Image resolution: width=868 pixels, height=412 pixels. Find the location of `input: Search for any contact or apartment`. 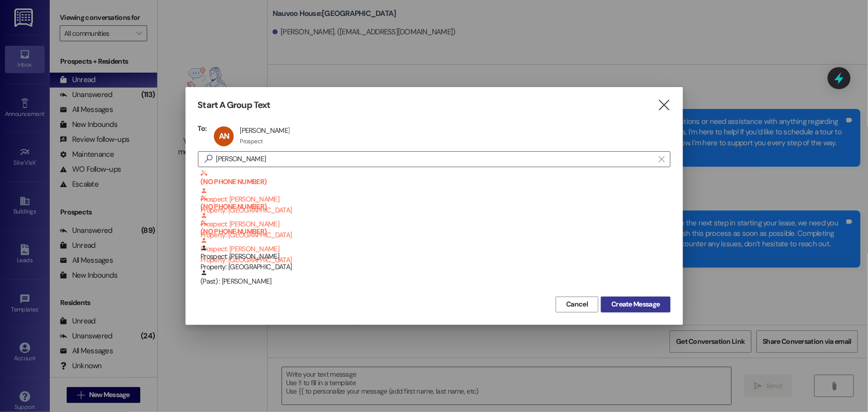

input: Search for any contact or apartment is located at coordinates (435, 159).